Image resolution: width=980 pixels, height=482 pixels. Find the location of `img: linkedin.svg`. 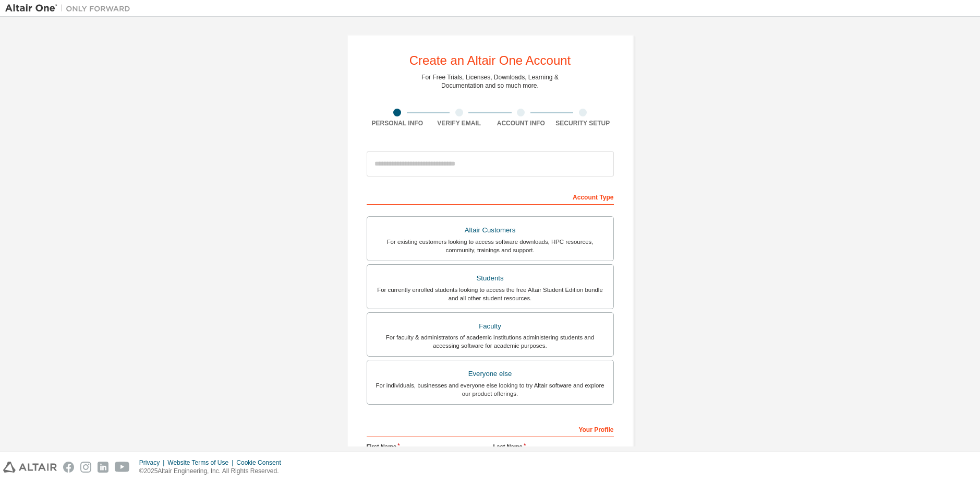

img: linkedin.svg is located at coordinates (103, 466).